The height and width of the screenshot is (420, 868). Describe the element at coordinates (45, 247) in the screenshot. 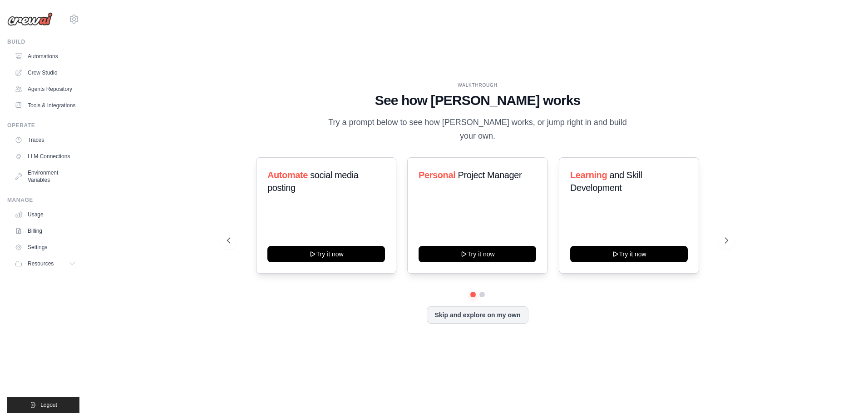

I see `a: Settings` at that location.